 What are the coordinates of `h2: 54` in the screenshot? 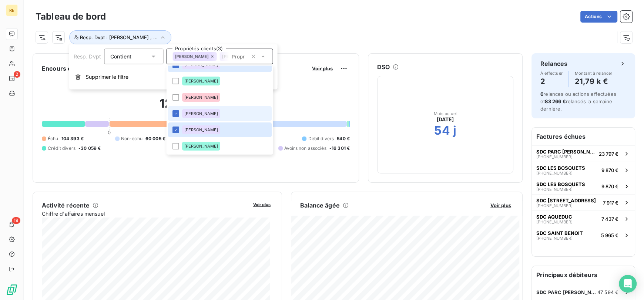 It's located at (442, 131).